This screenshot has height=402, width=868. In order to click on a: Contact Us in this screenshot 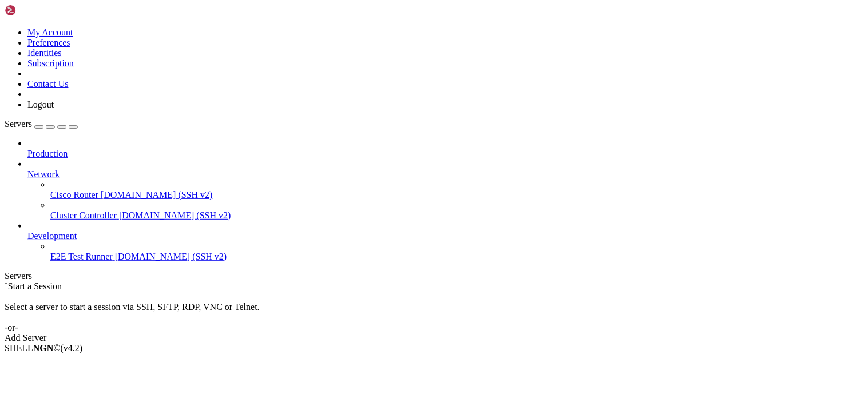, I will do `click(48, 84)`.